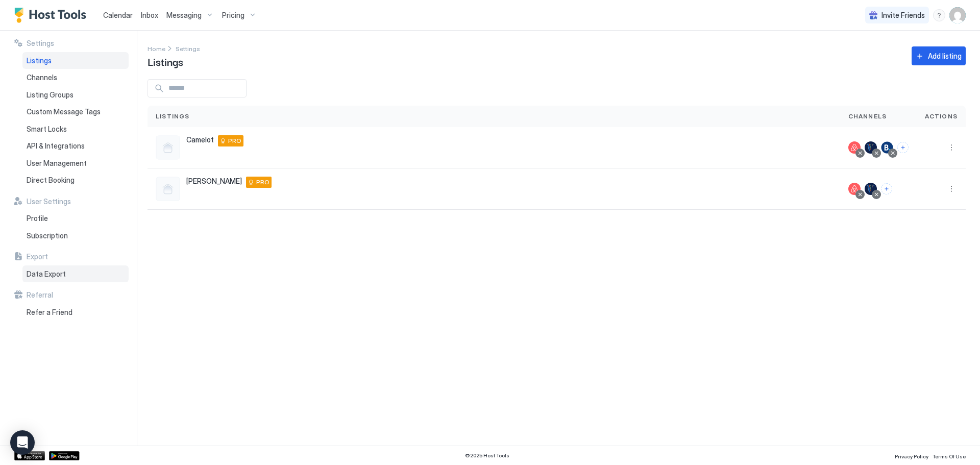 Image resolution: width=980 pixels, height=465 pixels. I want to click on a: Privacy Policy, so click(911, 455).